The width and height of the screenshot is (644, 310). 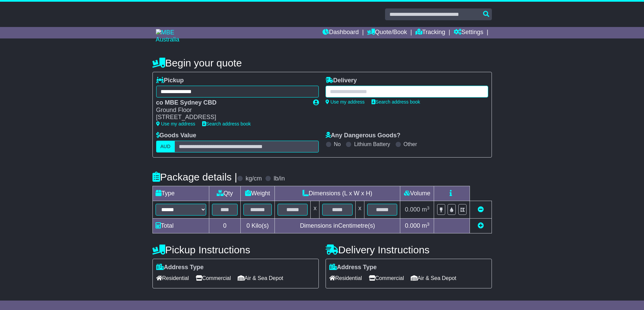 What do you see at coordinates (468, 33) in the screenshot?
I see `a: Settings` at bounding box center [468, 33].